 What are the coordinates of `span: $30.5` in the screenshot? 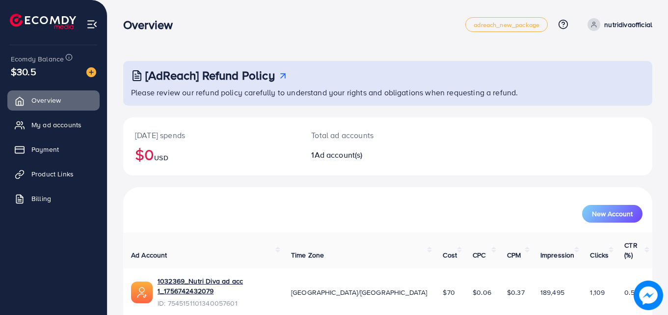 It's located at (24, 71).